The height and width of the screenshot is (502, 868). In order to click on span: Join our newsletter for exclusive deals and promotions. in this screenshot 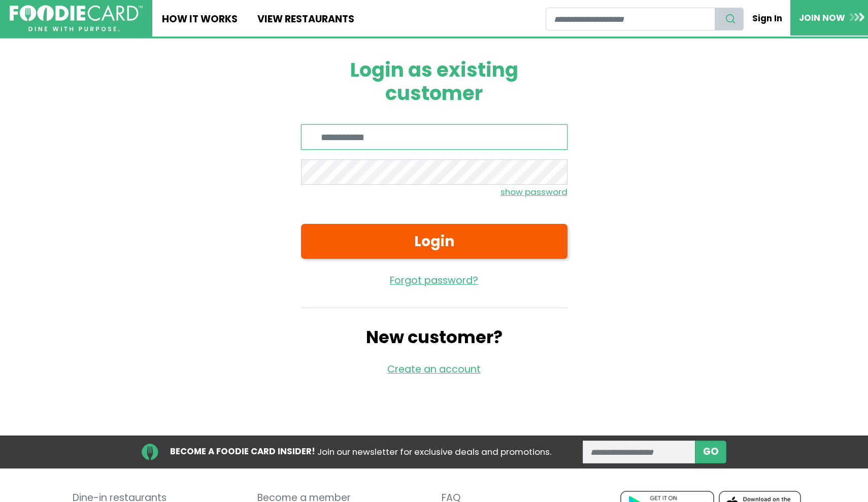, I will do `click(434, 452)`.